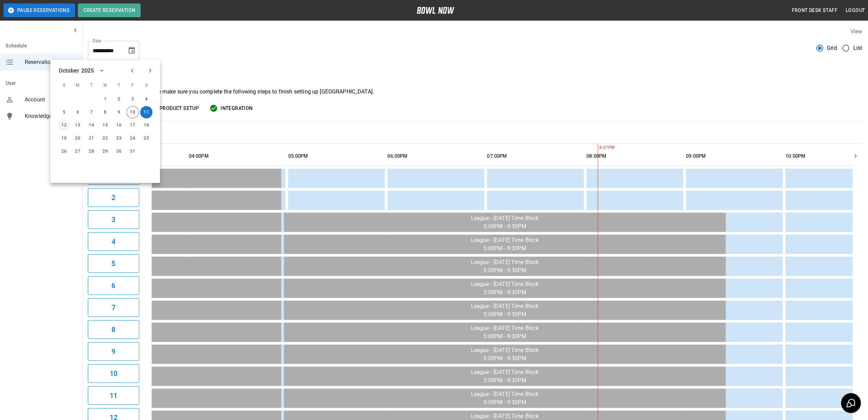 This screenshot has width=868, height=420. I want to click on button: 7, so click(113, 307).